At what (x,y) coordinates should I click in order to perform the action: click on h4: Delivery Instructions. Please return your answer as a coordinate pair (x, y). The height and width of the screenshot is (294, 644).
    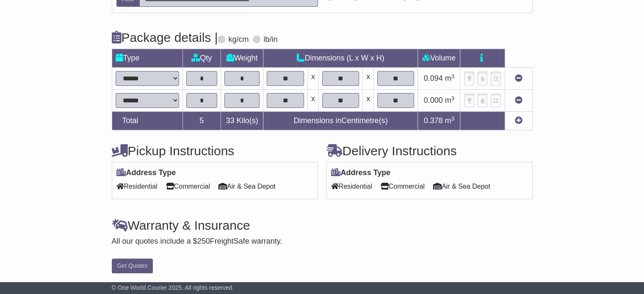
    Looking at the image, I should click on (429, 151).